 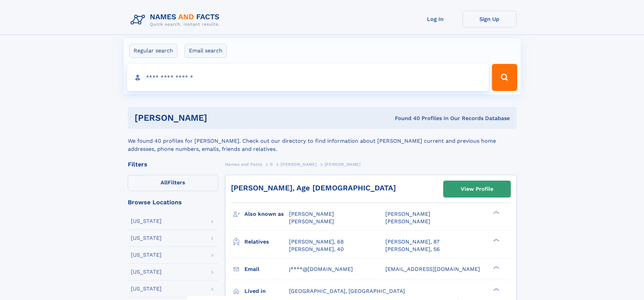 What do you see at coordinates (173, 164) in the screenshot?
I see `div: Filters` at bounding box center [173, 164].